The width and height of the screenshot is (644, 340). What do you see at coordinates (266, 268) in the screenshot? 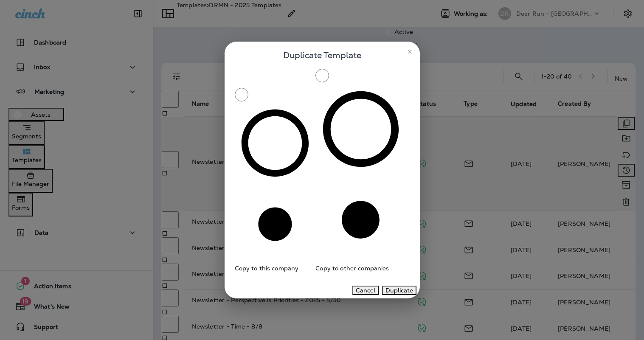
I see `span: Copy to this company` at bounding box center [266, 268].